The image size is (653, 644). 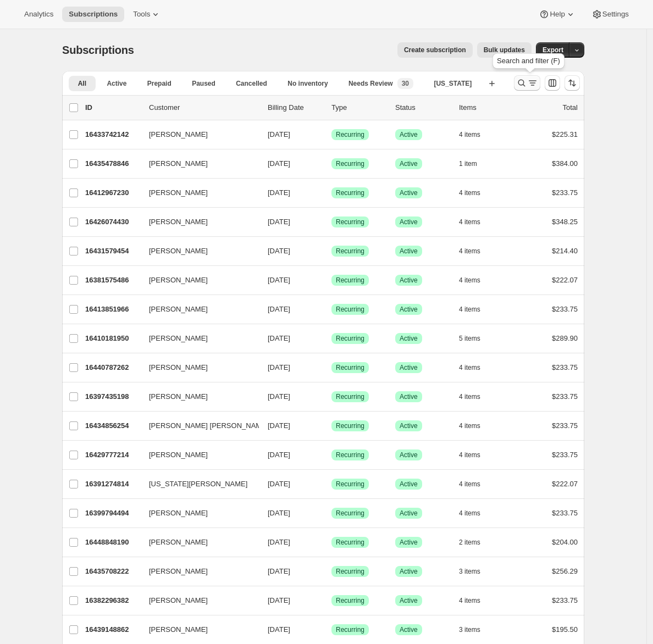 What do you see at coordinates (204, 108) in the screenshot?
I see `p: Customer` at bounding box center [204, 108].